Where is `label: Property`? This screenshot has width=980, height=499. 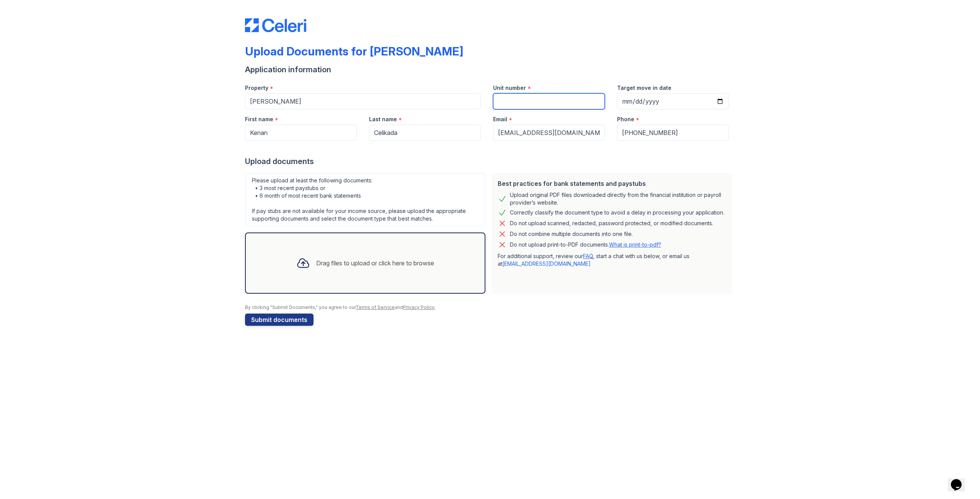 label: Property is located at coordinates (256, 88).